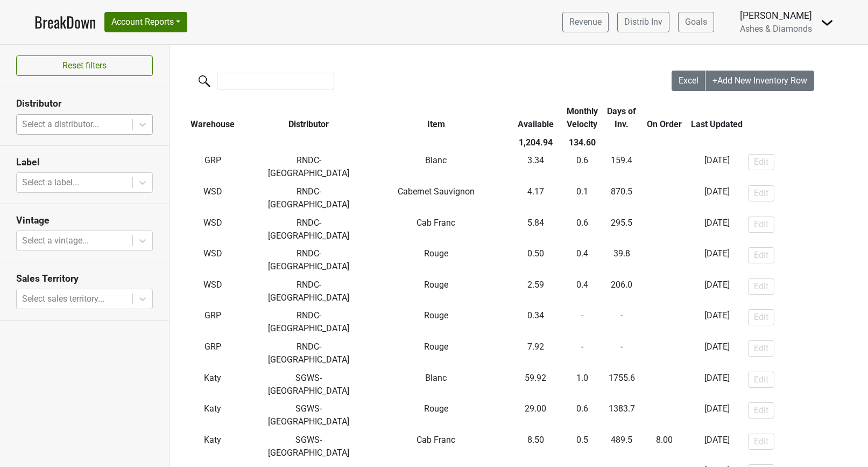  I want to click on td: 39.8, so click(622, 260).